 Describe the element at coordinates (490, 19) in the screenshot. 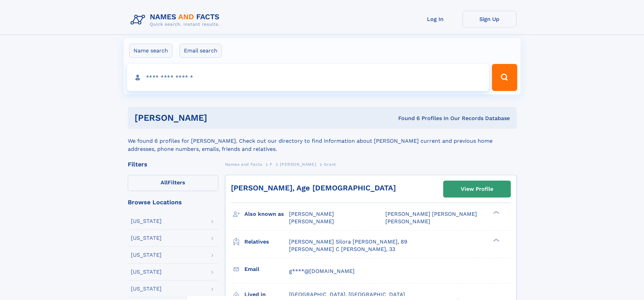

I see `a: Sign Up` at that location.